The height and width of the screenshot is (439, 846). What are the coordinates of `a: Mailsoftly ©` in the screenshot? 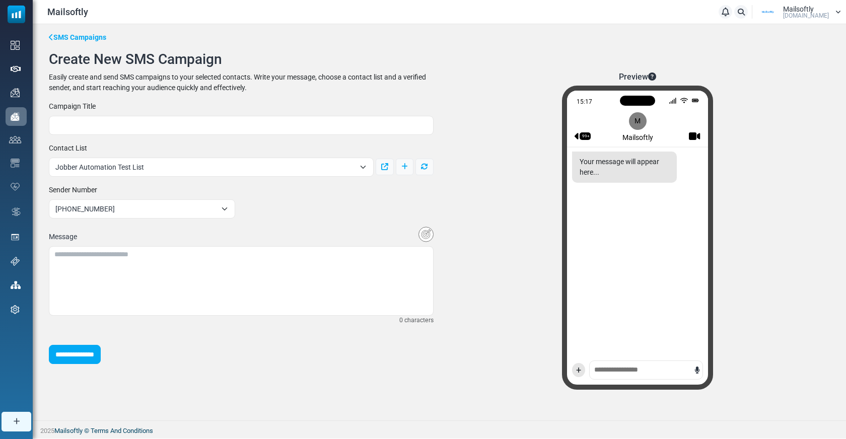 It's located at (72, 431).